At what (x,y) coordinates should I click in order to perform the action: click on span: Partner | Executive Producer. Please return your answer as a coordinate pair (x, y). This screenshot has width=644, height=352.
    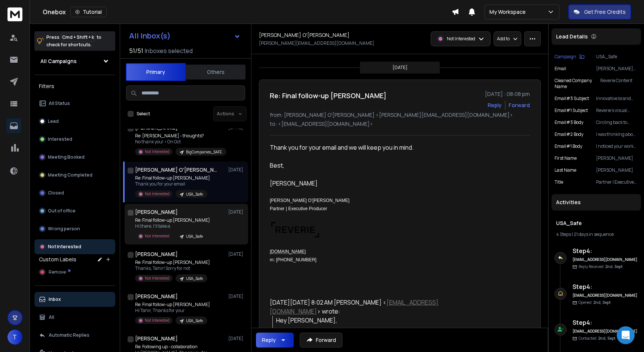
    Looking at the image, I should click on (298, 209).